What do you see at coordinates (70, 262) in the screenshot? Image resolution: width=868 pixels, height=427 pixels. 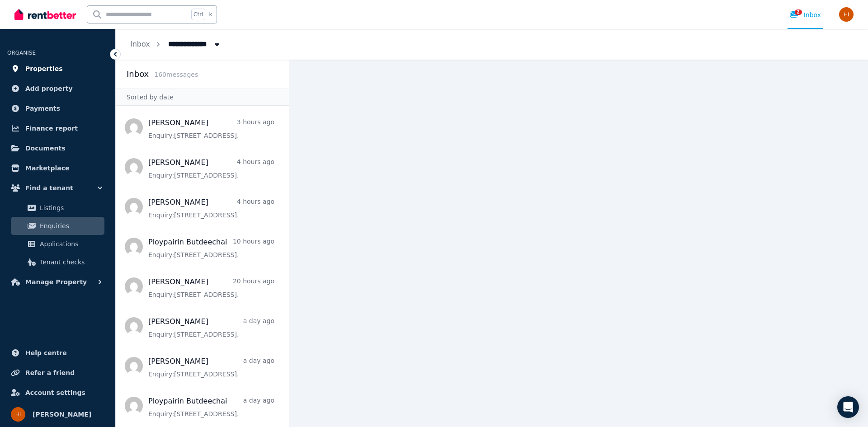 I see `span: Tenant checks` at bounding box center [70, 262].